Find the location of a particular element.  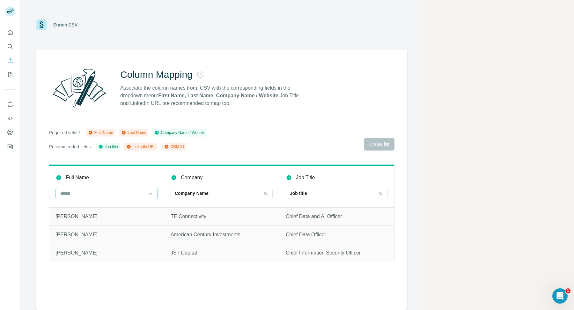

p: Job title is located at coordinates (298, 193).